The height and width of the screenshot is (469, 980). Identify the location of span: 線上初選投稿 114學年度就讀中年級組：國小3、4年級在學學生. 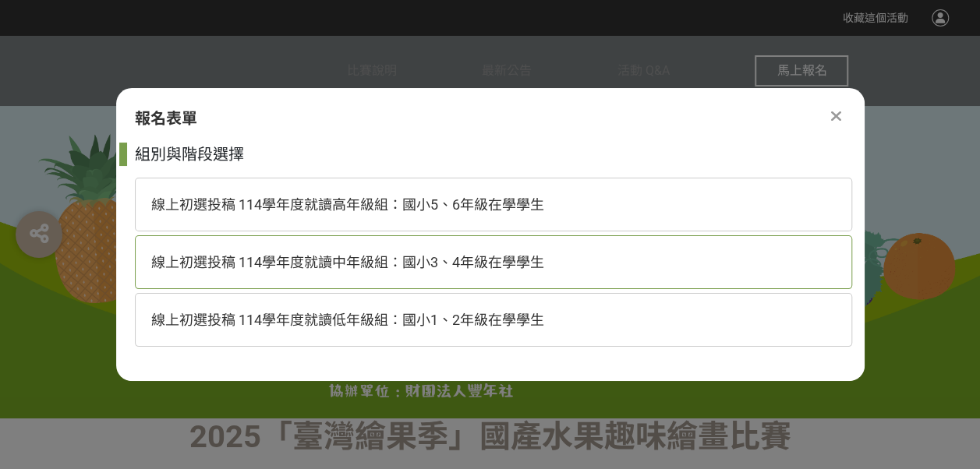
(348, 262).